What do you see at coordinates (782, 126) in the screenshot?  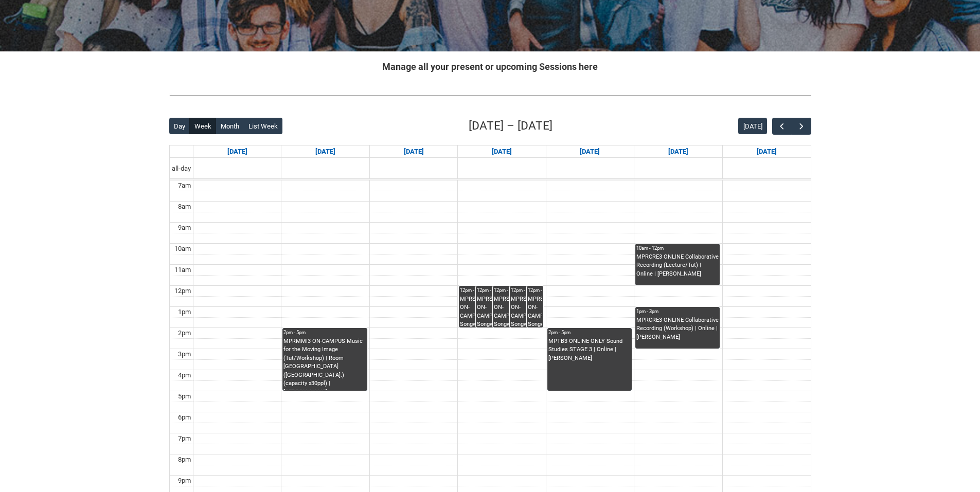 I see `button: Previous Week` at bounding box center [782, 126].